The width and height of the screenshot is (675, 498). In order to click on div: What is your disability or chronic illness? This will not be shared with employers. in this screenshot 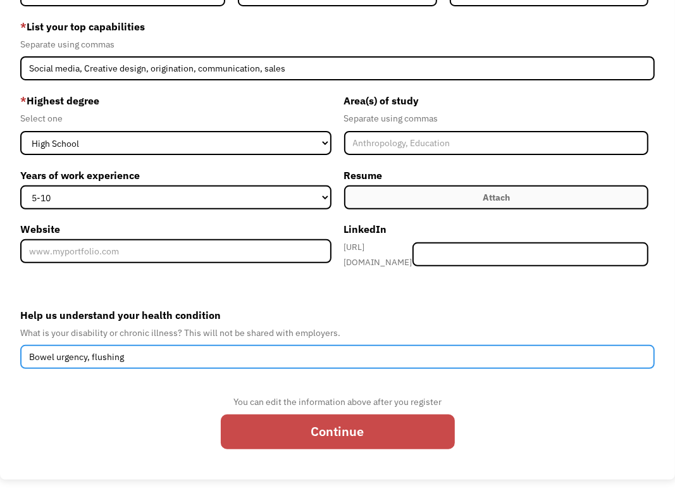, I will do `click(337, 333)`.